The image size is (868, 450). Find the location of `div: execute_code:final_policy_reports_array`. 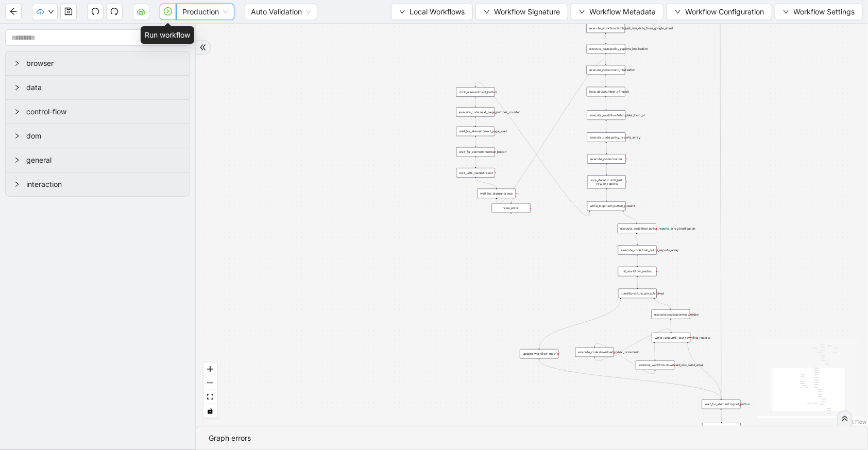

div: execute_code:final_policy_reports_array is located at coordinates (637, 249).